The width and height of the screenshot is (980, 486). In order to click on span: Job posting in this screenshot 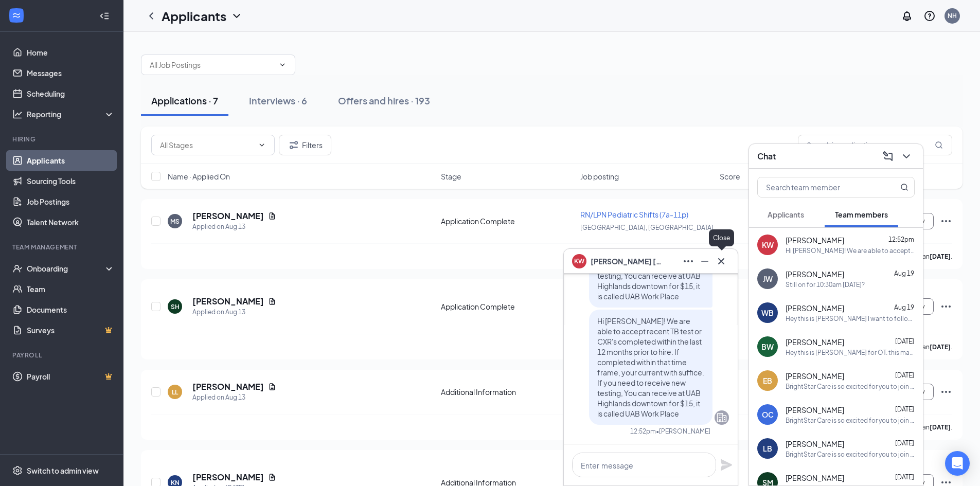, I will do `click(599, 177)`.